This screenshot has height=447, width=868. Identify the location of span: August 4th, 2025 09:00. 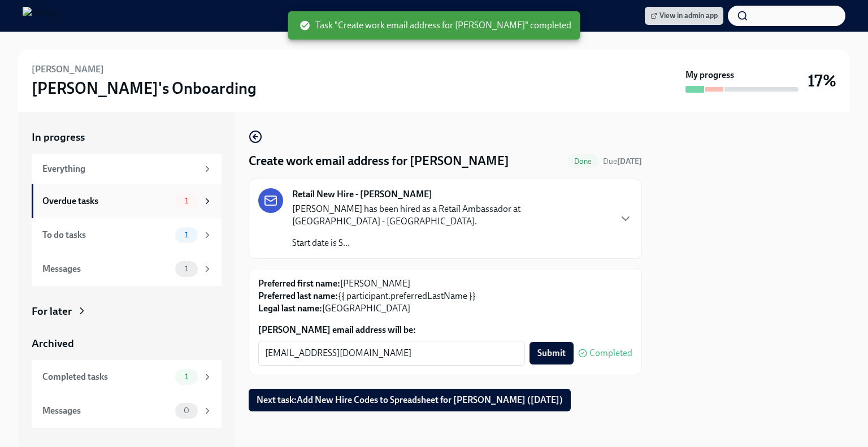
(622, 161).